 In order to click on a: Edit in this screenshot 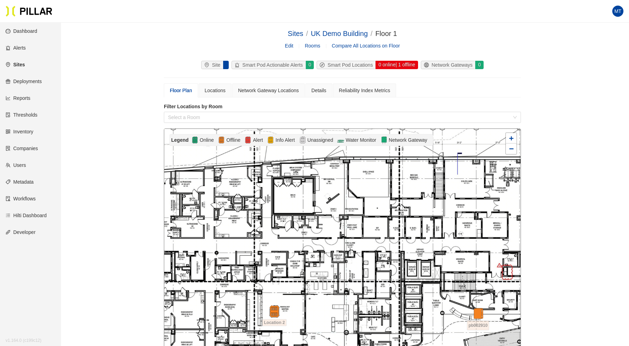, I will do `click(289, 46)`.